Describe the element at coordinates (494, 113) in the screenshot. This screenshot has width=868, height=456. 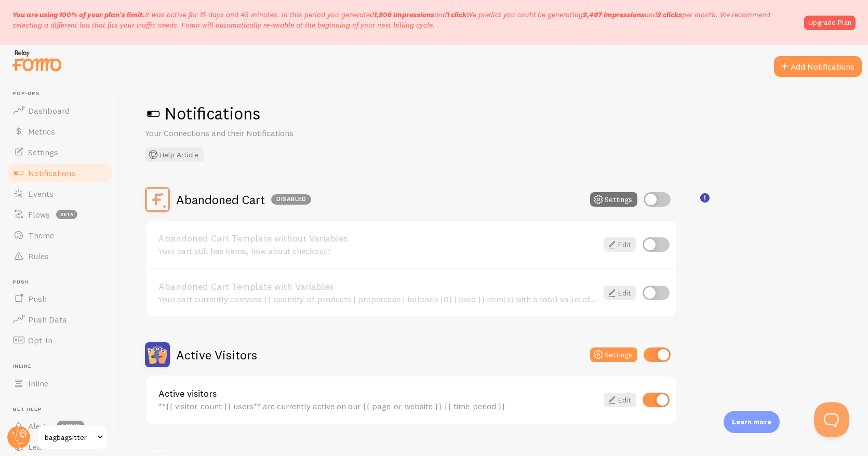
I see `h1: Notifications` at that location.